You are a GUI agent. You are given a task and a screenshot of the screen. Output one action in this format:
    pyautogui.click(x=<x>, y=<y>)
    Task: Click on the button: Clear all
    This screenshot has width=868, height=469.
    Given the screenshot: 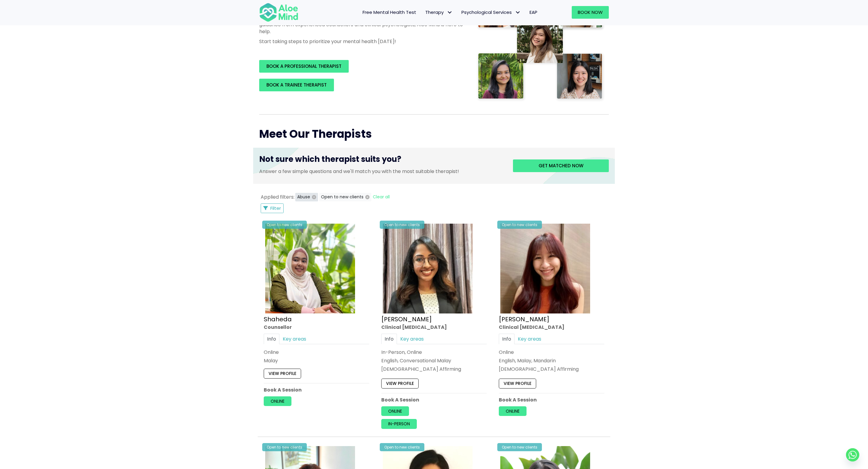 What is the action you would take?
    pyautogui.click(x=381, y=197)
    